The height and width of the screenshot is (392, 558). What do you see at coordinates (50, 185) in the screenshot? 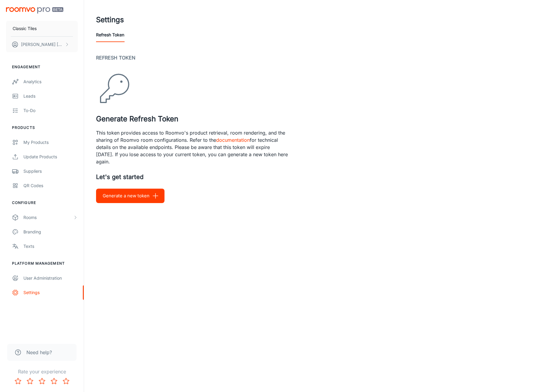
I see `div: QR Codes` at bounding box center [50, 185].